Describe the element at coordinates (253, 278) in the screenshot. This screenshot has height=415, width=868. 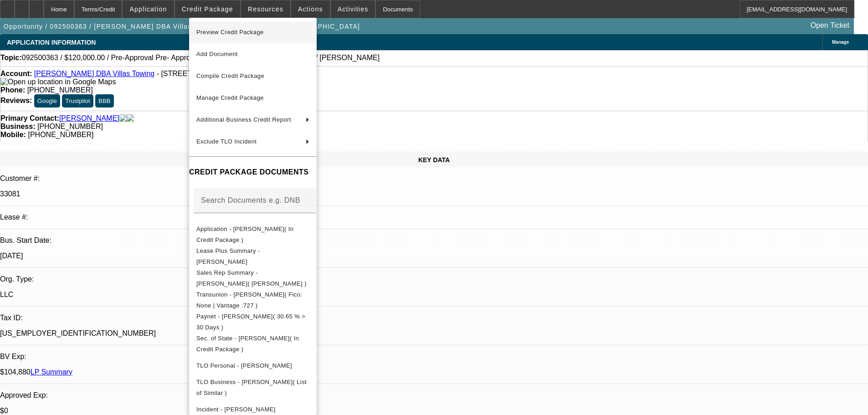
I see `button: Sales Rep Summary - Manuel Villa Jr.( Workman, Taylor )` at that location.